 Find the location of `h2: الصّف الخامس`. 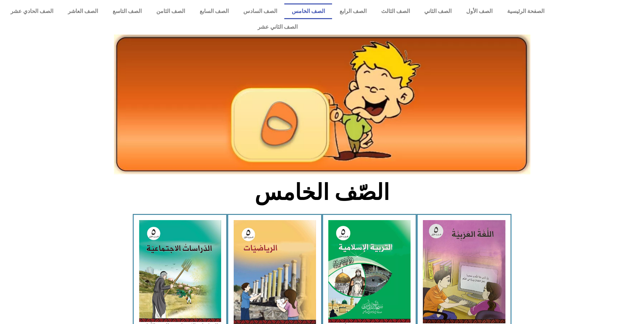

h2: الصّف الخامس is located at coordinates (322, 193).